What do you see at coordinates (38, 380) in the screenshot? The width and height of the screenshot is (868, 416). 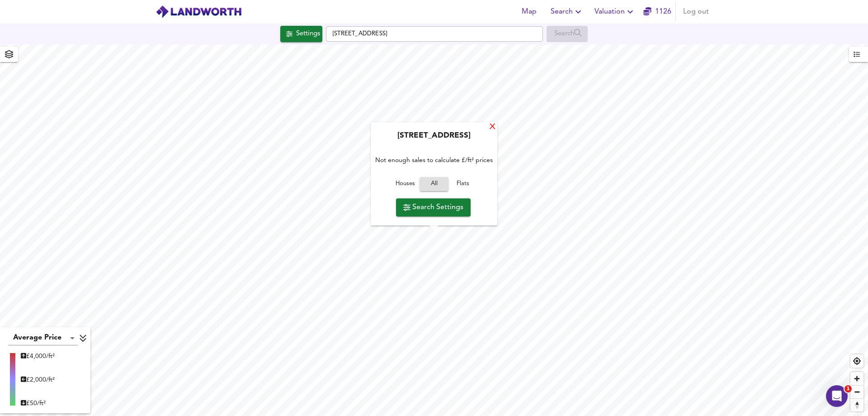 I see `div: £ 2,000/ft²` at bounding box center [38, 380].